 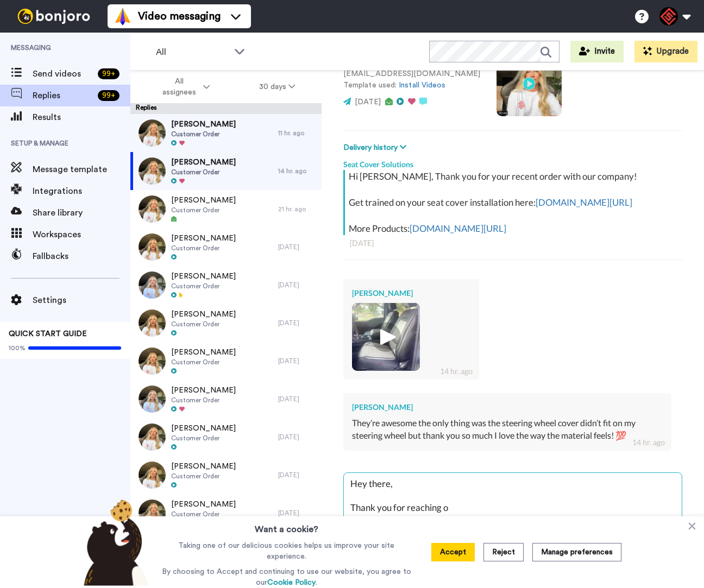 What do you see at coordinates (152, 361) in the screenshot?
I see `img: e931e3cf-1be3-46ad-9774-e8adbcc006d0-thumb.jpg` at bounding box center [152, 361].